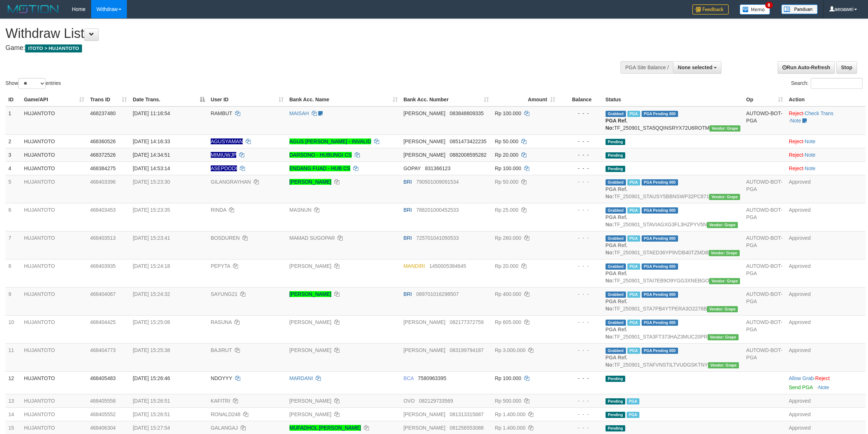  What do you see at coordinates (13, 401) in the screenshot?
I see `td: 13` at bounding box center [13, 401].